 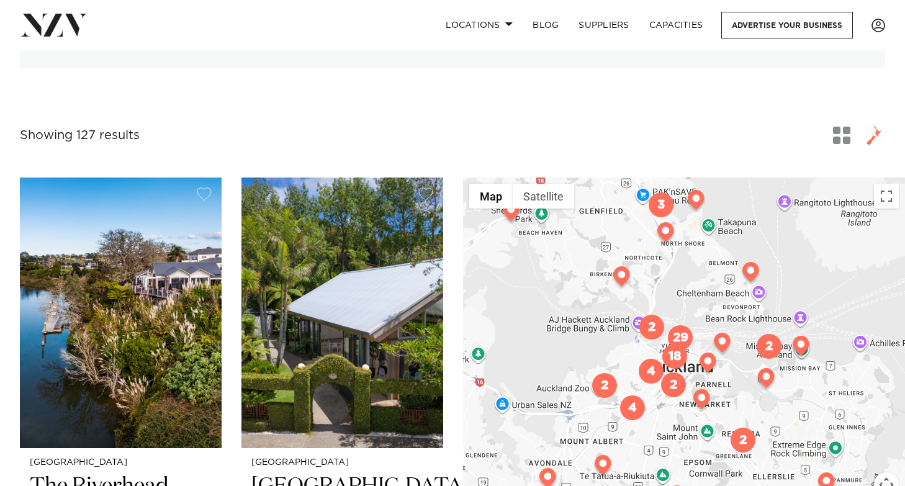 I want to click on img: nzv-logo.png, so click(x=53, y=25).